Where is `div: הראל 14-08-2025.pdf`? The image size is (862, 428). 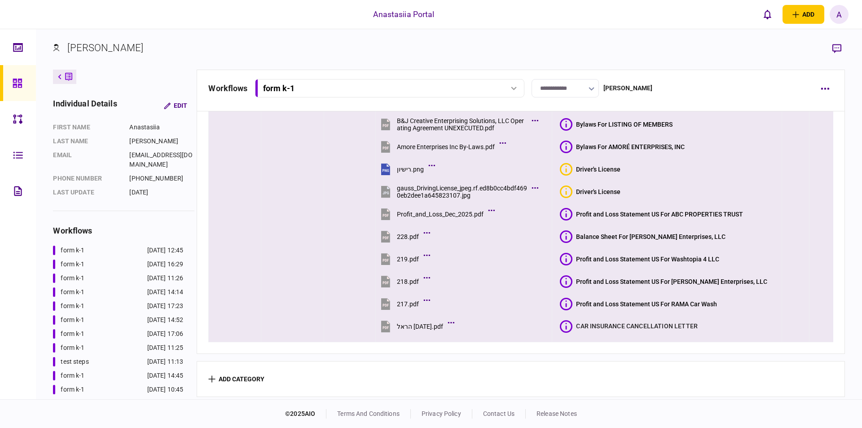 div: הראל 14-08-2025.pdf is located at coordinates (420, 327).